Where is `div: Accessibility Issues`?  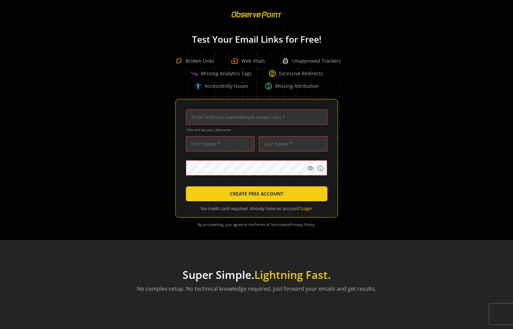 div: Accessibility Issues is located at coordinates (221, 86).